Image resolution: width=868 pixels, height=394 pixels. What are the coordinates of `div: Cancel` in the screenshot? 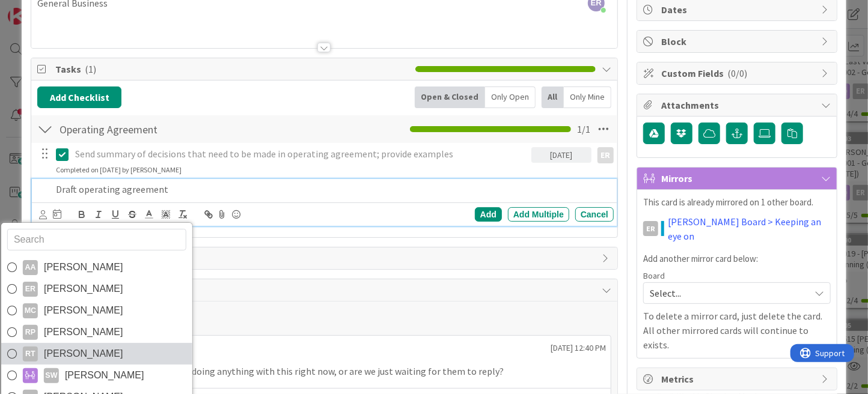 It's located at (594, 214).